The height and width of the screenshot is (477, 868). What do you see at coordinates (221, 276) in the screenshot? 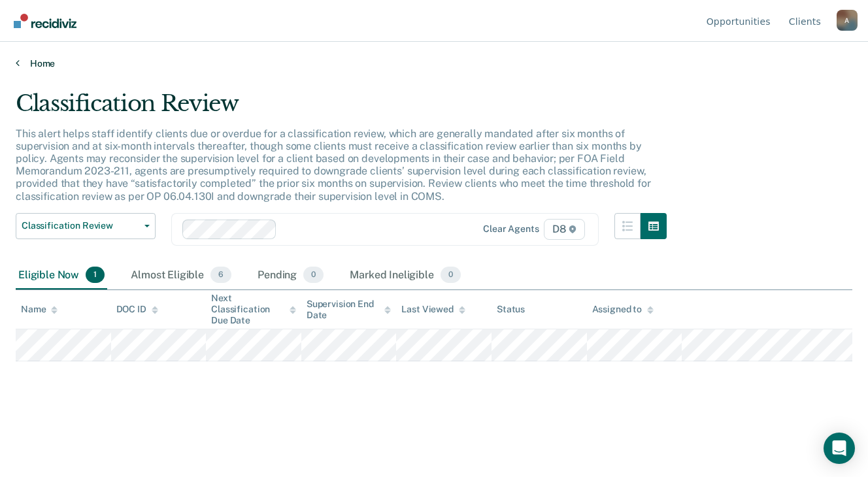
I see `span: 6` at bounding box center [221, 276].